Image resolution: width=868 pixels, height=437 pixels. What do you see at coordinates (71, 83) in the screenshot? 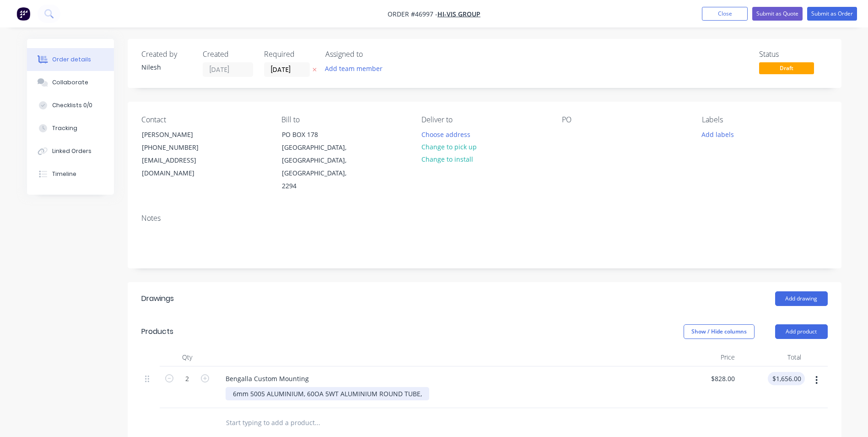
I see `button: Collaborate` at bounding box center [71, 83].